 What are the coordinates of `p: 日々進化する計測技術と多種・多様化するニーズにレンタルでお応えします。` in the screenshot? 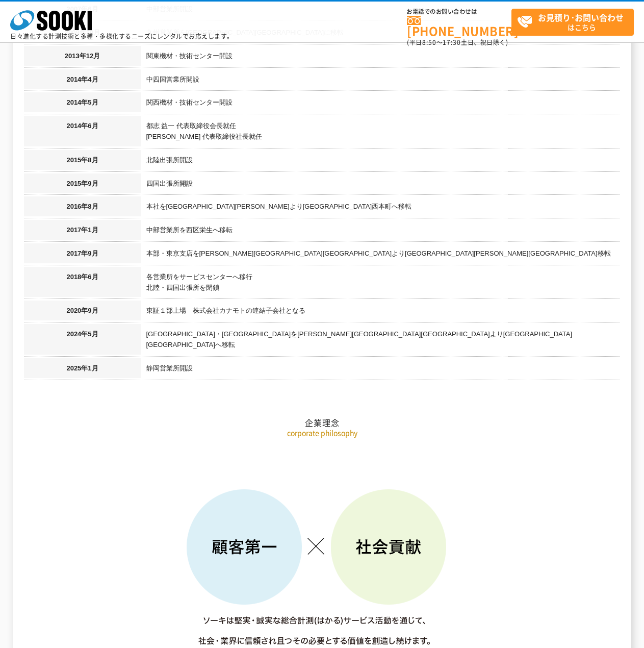 It's located at (121, 37).